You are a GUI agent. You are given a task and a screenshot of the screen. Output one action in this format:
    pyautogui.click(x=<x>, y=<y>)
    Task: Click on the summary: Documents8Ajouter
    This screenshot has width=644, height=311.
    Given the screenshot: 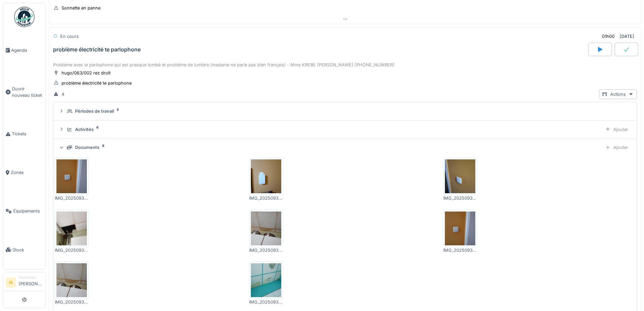 What is the action you would take?
    pyautogui.click(x=345, y=147)
    